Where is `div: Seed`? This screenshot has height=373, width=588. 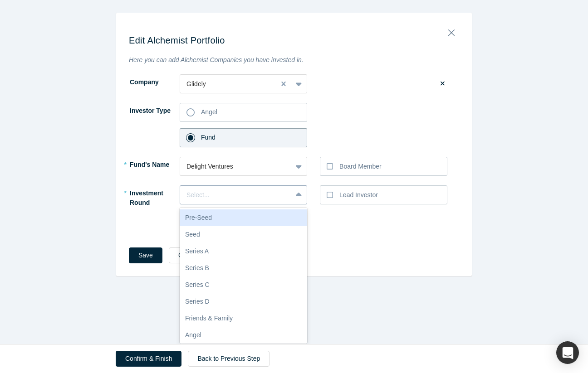 div: Seed is located at coordinates (243, 234).